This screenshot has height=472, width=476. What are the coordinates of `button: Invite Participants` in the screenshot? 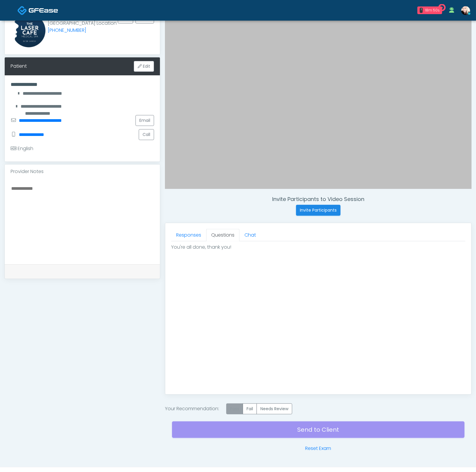 It's located at (318, 210).